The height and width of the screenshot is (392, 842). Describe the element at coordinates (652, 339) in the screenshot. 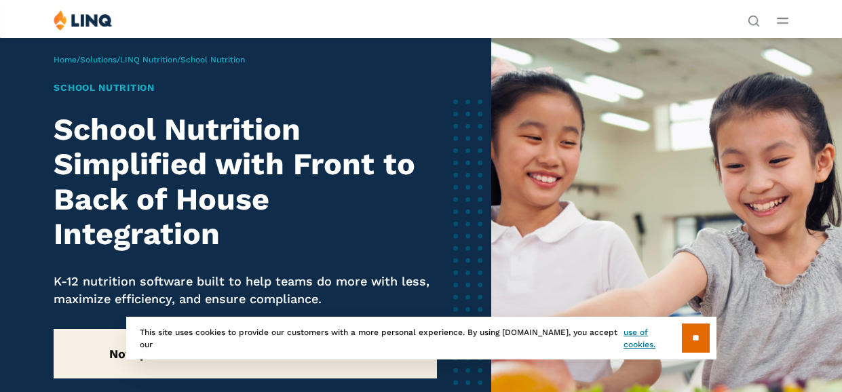

I see `a: use of cookies.` at that location.